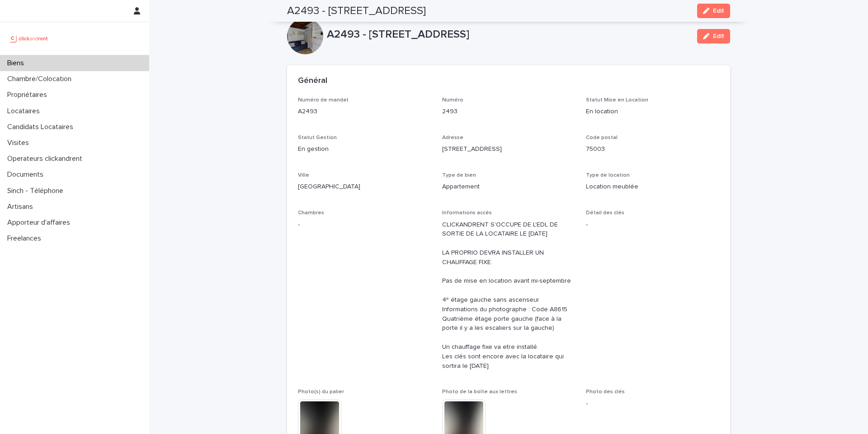  Describe the element at coordinates (509, 111) in the screenshot. I see `p: 2493` at that location.